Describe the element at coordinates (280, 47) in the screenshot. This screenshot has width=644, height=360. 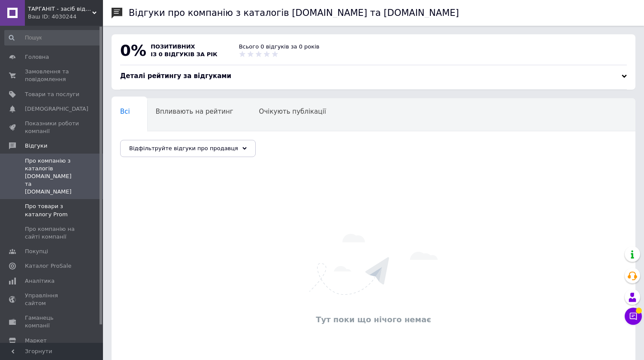
I see `div: Всього 0 відгуків за 0 років` at that location.